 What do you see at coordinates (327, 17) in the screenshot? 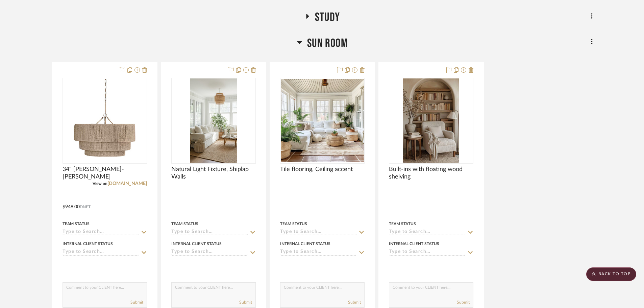
I see `span: Study` at bounding box center [327, 17].